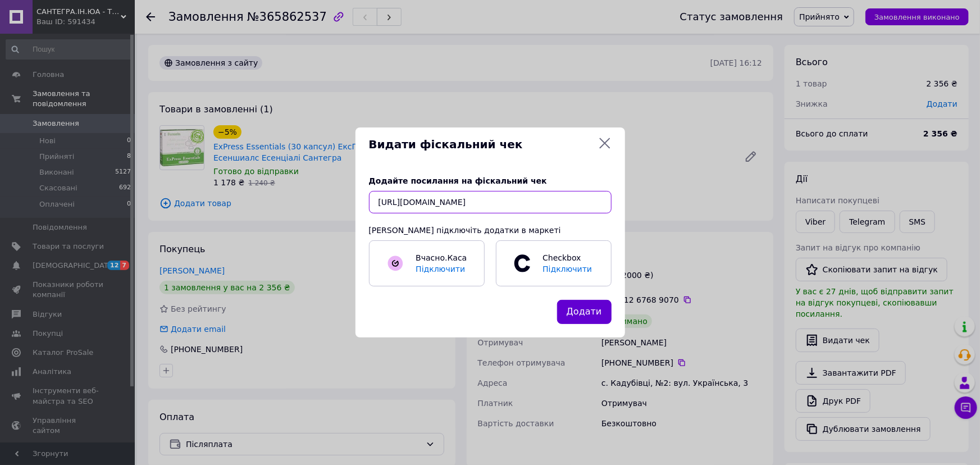 This screenshot has height=465, width=980. Describe the element at coordinates (568, 263) in the screenshot. I see `span: Checkbox` at that location.